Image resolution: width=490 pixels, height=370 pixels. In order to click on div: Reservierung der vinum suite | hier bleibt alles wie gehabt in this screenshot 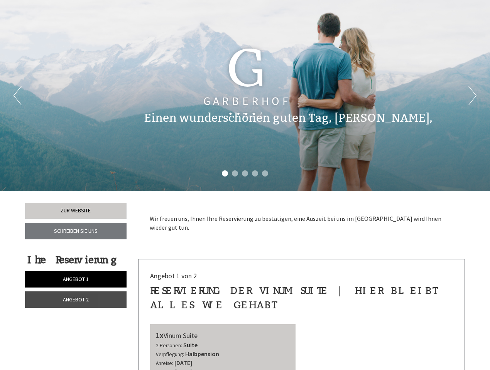, I will do `click(302, 298)`.